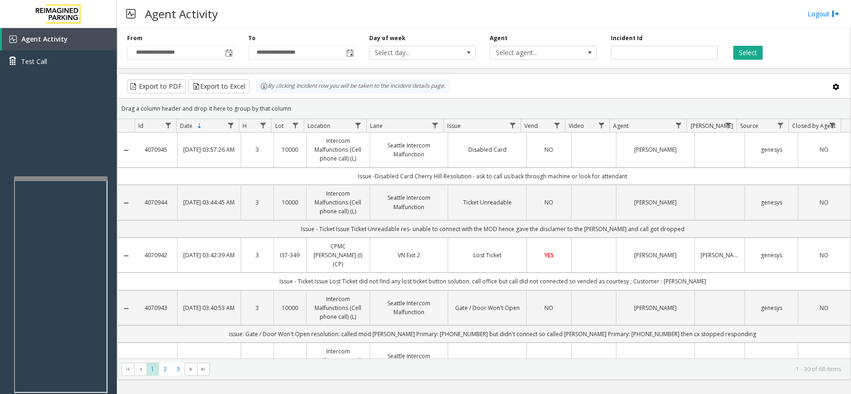 The height and width of the screenshot is (394, 851). Describe the element at coordinates (156, 149) in the screenshot. I see `a: 4070945` at that location.